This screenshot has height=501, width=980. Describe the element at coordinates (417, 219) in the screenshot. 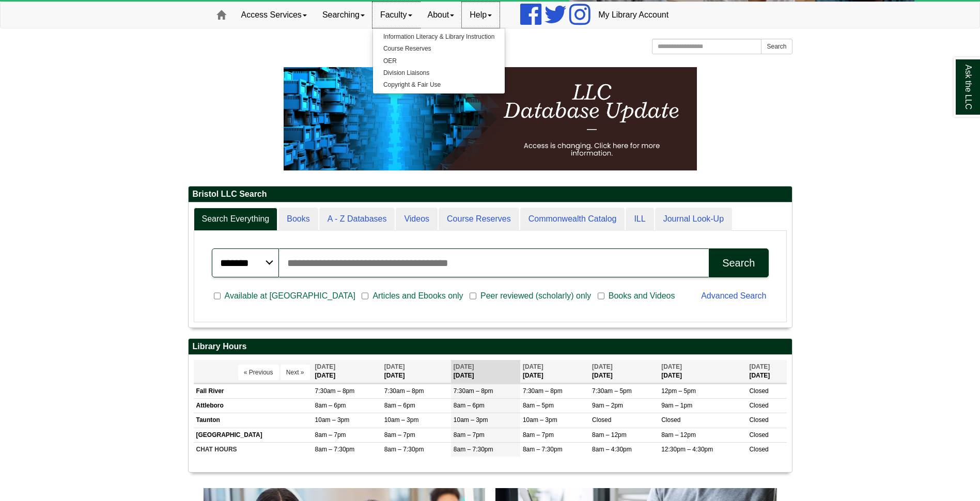

I see `a: Videos` at that location.